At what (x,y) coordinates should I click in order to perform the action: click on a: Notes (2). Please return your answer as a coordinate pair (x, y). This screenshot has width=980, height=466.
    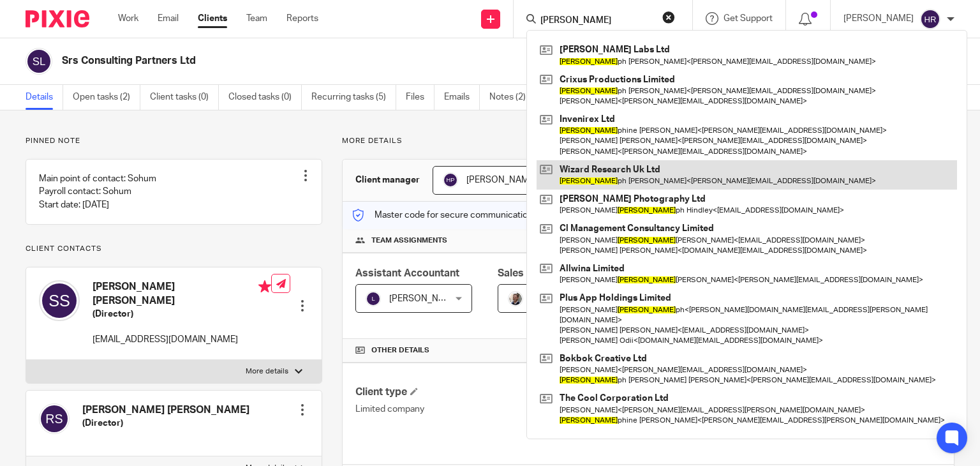
    Looking at the image, I should click on (512, 97).